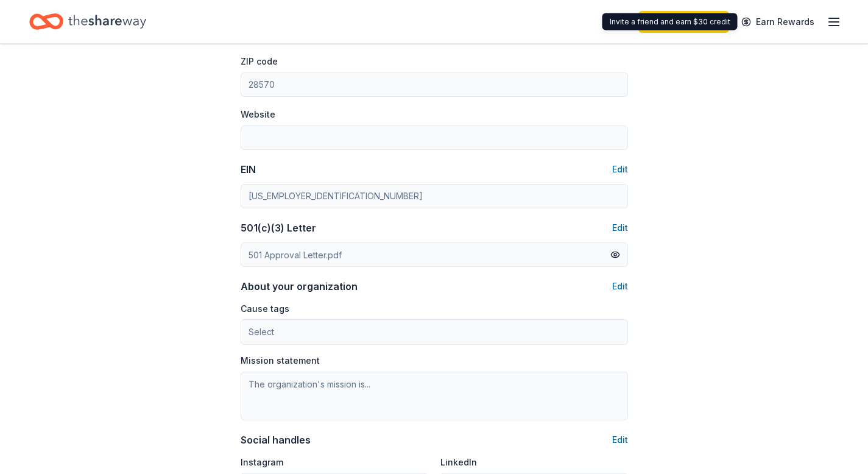 The height and width of the screenshot is (474, 868). What do you see at coordinates (262, 463) in the screenshot?
I see `label: Instagram` at bounding box center [262, 463].